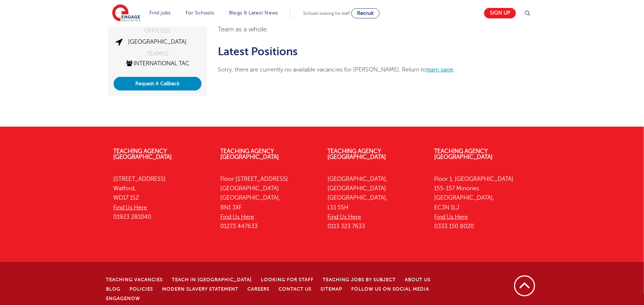 This screenshot has width=644, height=305. I want to click on span: Recruit, so click(365, 13).